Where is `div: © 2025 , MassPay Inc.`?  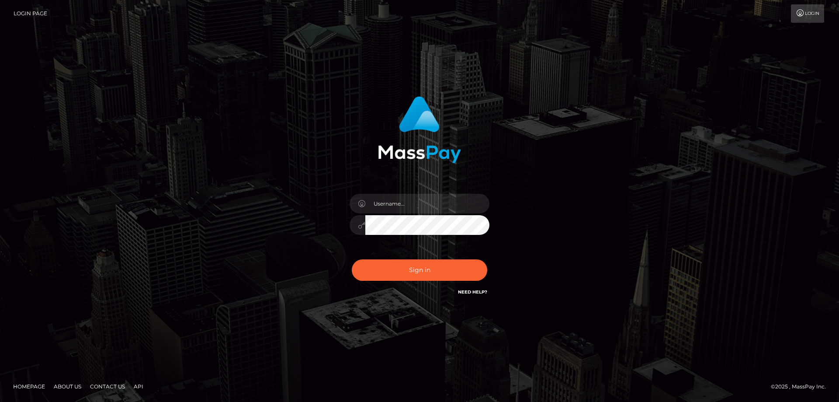
div: © 2025 , MassPay Inc. is located at coordinates (801, 386).